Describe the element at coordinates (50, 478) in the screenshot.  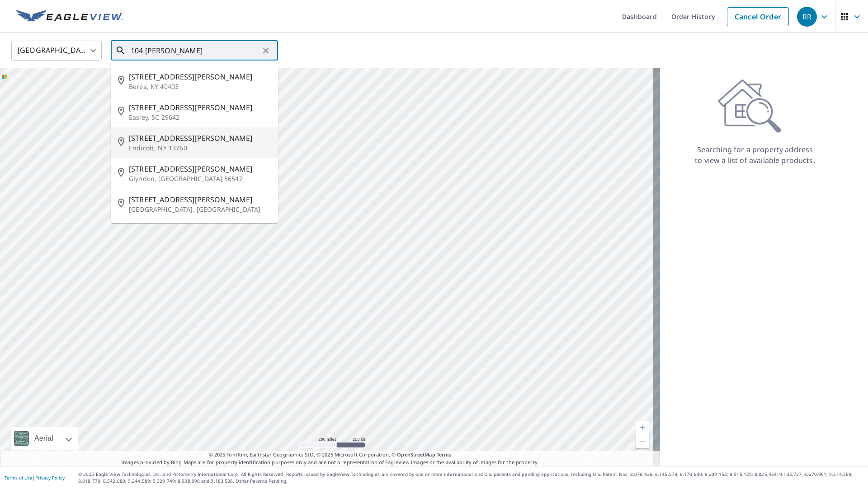
I see `a: Privacy Policy` at that location.